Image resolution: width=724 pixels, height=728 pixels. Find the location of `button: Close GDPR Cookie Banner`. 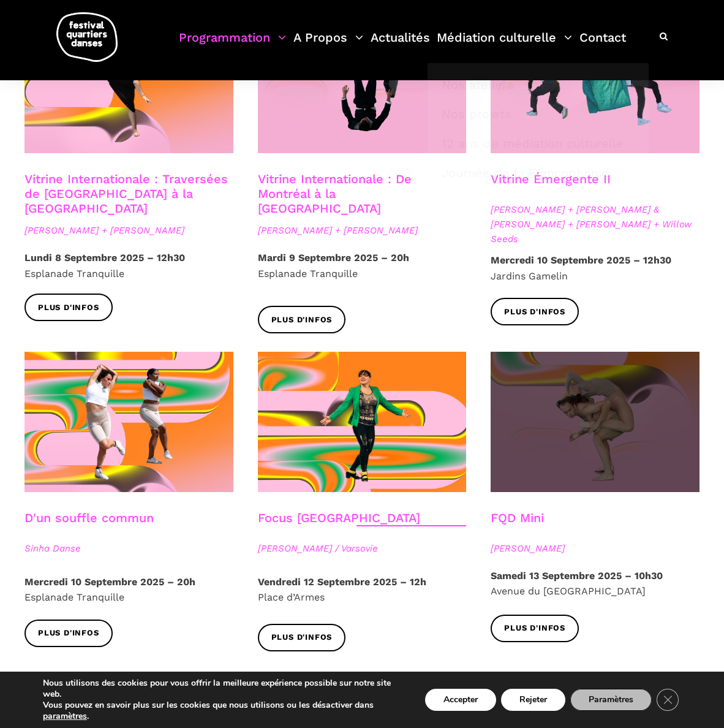

button: Close GDPR Cookie Banner is located at coordinates (668, 699).